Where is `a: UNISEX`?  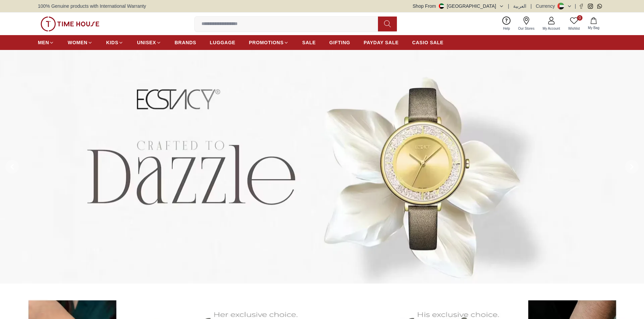 a: UNISEX is located at coordinates (149, 43).